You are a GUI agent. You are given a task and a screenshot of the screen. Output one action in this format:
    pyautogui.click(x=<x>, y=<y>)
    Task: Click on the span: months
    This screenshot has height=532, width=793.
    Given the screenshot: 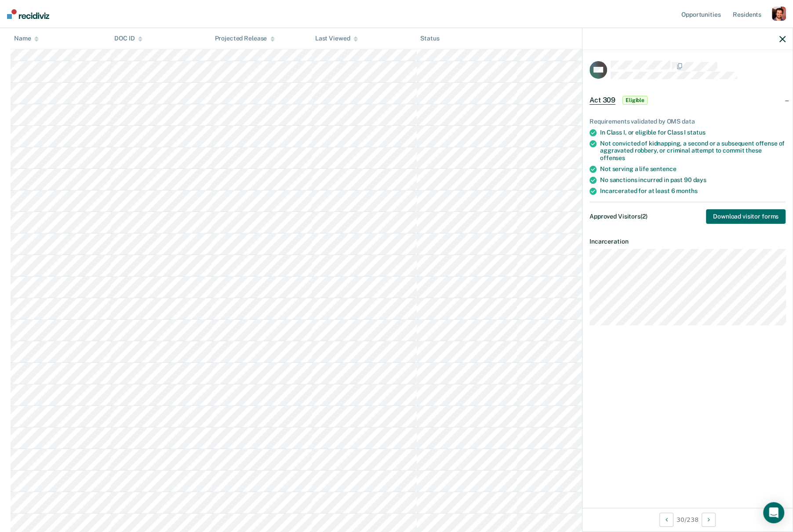 What is the action you would take?
    pyautogui.click(x=686, y=191)
    